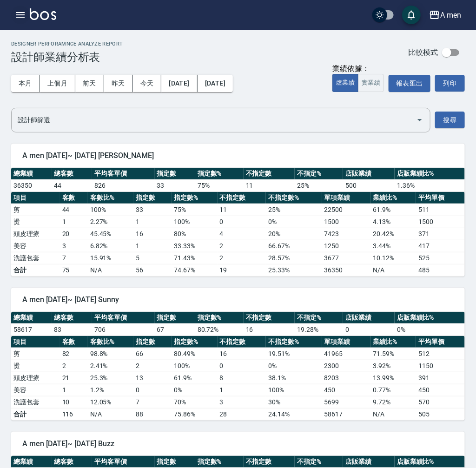  Describe the element at coordinates (242, 354) in the screenshot. I see `td: 16` at that location.